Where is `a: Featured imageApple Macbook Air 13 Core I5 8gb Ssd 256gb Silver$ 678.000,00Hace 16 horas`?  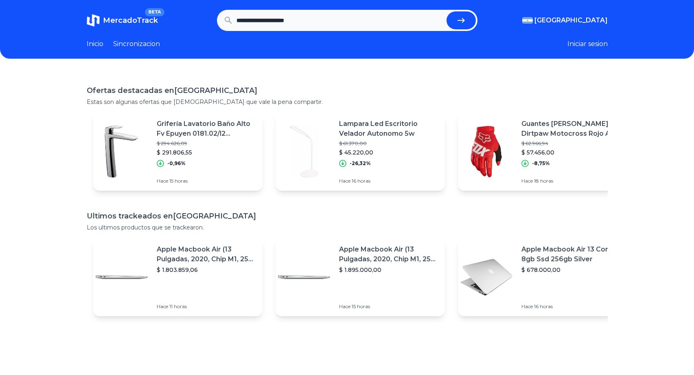 a: Featured imageApple Macbook Air 13 Core I5 8gb Ssd 256gb Silver$ 678.000,00Hace 16 horas is located at coordinates (543, 277).